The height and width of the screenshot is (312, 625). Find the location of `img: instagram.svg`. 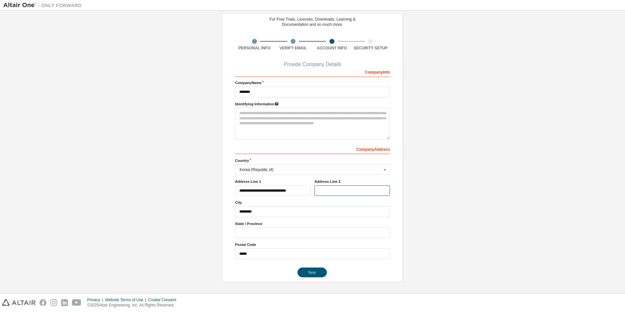

img: instagram.svg is located at coordinates (54, 302).